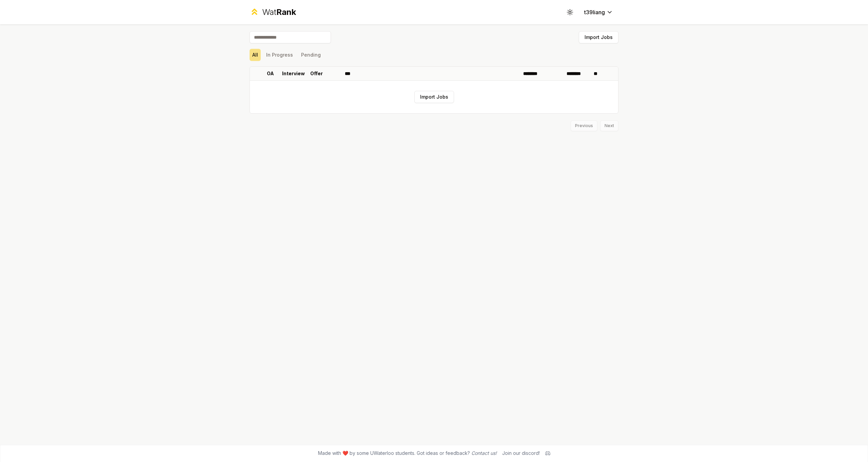 The image size is (868, 462). Describe the element at coordinates (255, 55) in the screenshot. I see `button: All` at that location.